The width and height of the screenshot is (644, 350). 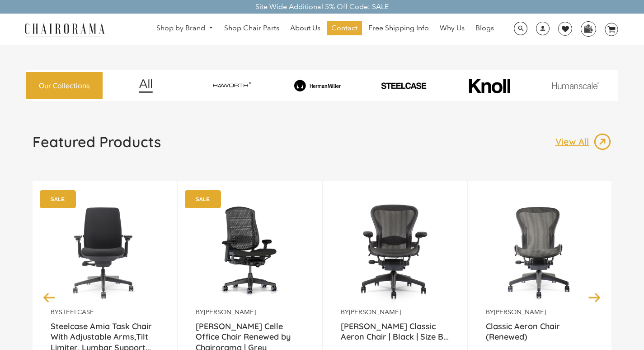 What do you see at coordinates (602, 141) in the screenshot?
I see `img: image_13.png` at bounding box center [602, 141].